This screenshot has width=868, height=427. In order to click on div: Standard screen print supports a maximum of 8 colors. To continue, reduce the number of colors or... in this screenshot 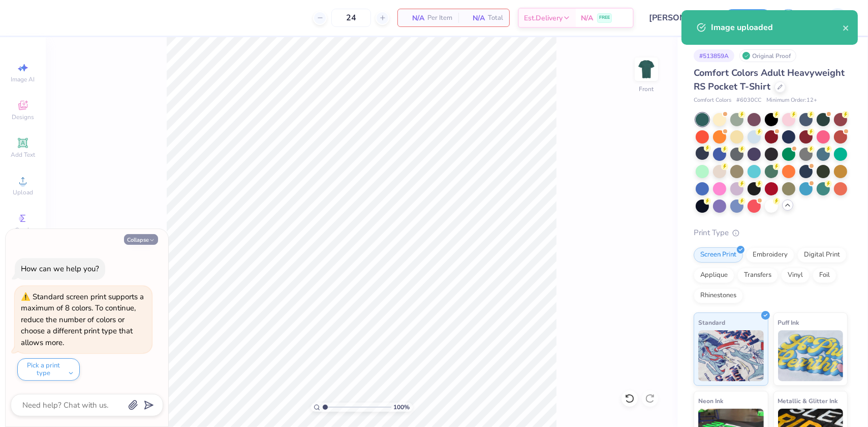, I will do `click(82, 320)`.